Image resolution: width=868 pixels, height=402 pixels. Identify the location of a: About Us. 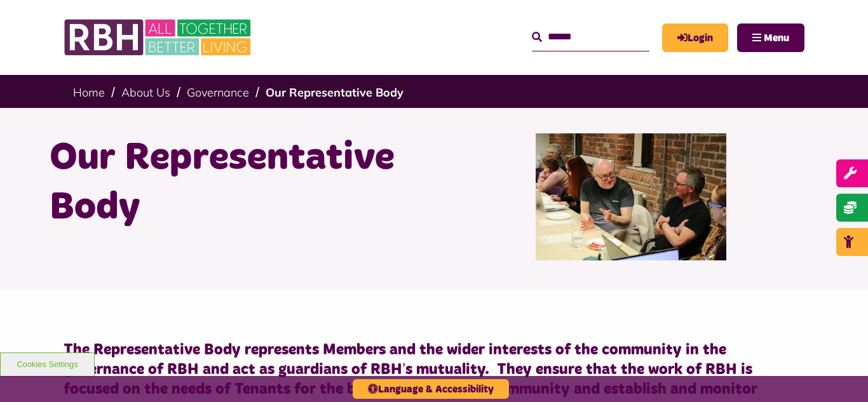
(146, 92).